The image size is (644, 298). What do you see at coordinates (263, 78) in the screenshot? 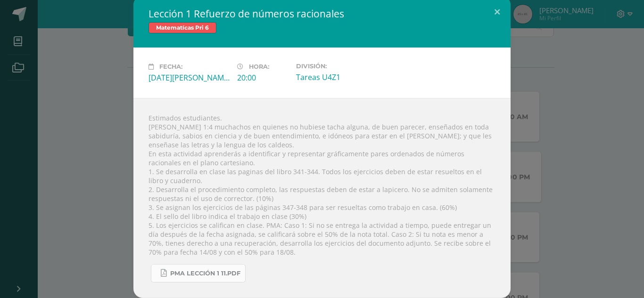
I see `div: 20:00` at bounding box center [263, 78].